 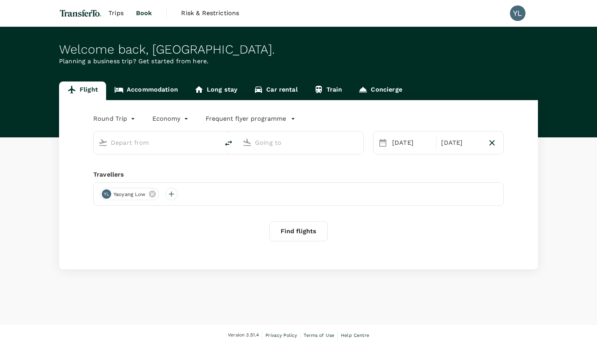 I want to click on a: Accommodation, so click(x=146, y=91).